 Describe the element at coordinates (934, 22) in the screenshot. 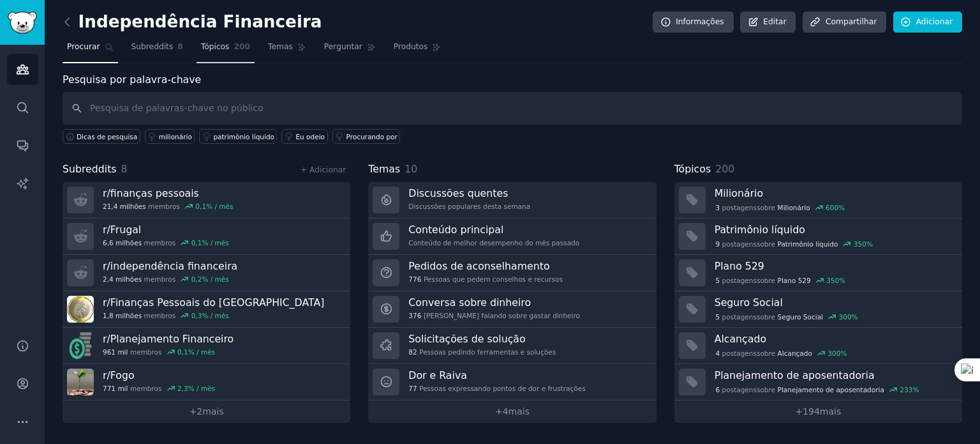

I see `font: Adicionar` at that location.